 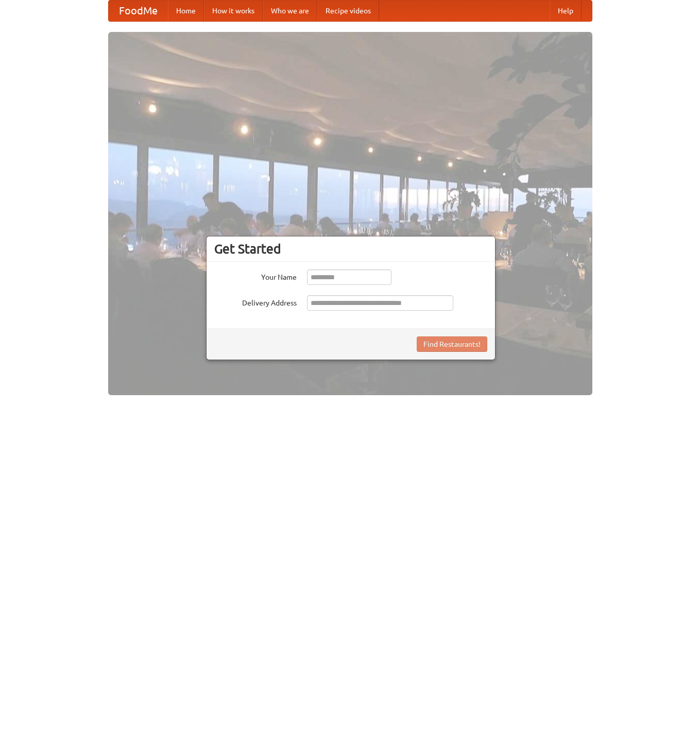 I want to click on h3: Get Started, so click(x=351, y=249).